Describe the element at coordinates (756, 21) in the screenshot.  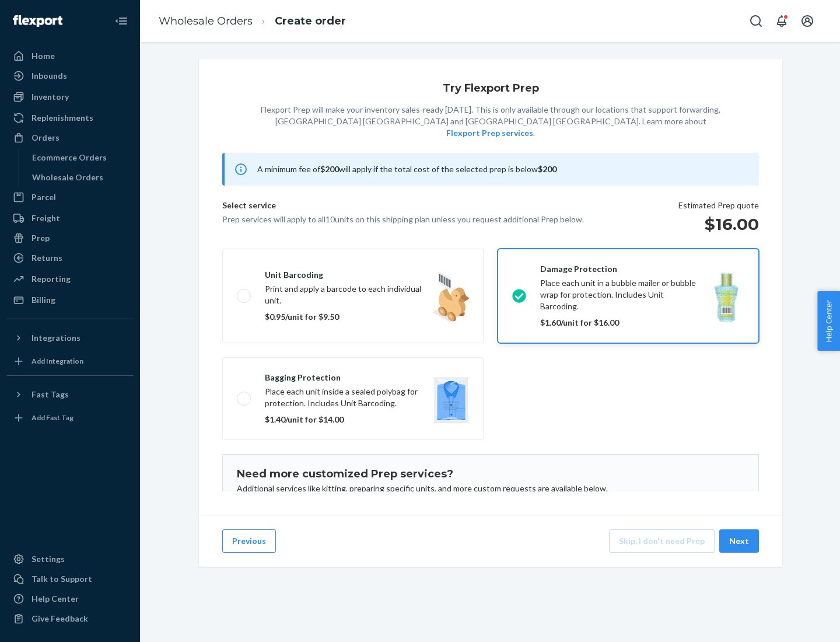
I see `button: Open Search Box` at that location.